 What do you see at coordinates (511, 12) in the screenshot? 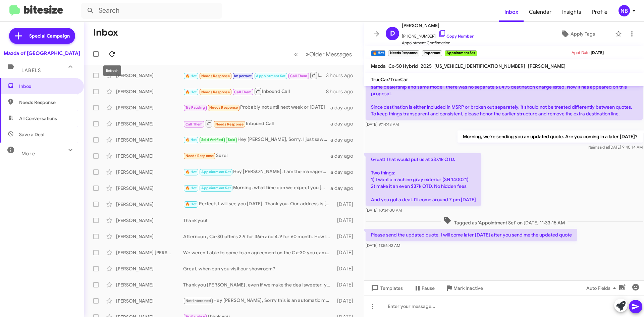
I see `span: Inbox` at bounding box center [511, 12].